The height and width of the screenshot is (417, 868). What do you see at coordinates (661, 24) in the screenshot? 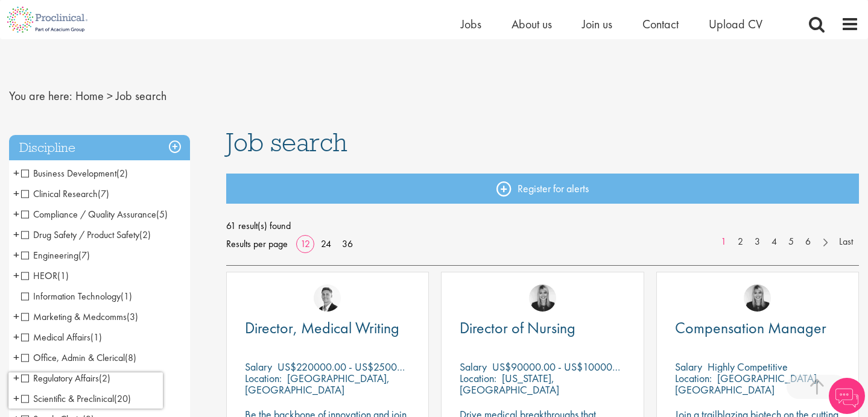
I see `a: Contact` at bounding box center [661, 24].